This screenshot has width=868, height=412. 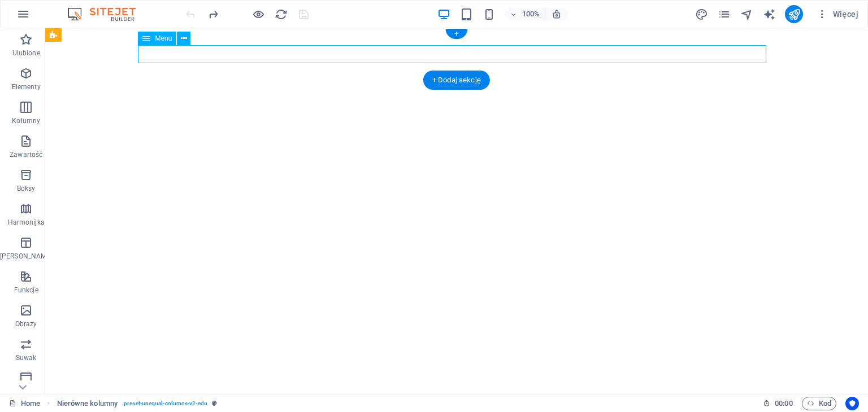 What do you see at coordinates (26, 121) in the screenshot?
I see `p: Kolumny` at bounding box center [26, 121].